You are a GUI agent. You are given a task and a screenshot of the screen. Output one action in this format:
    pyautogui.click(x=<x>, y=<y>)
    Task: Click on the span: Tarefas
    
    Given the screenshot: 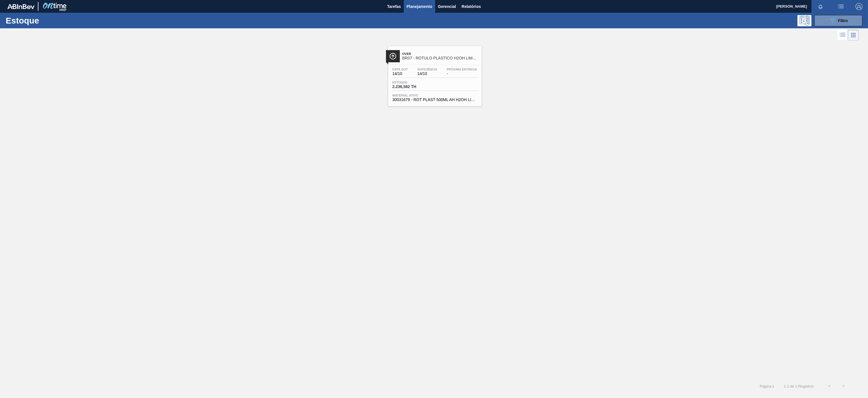 What is the action you would take?
    pyautogui.click(x=394, y=7)
    